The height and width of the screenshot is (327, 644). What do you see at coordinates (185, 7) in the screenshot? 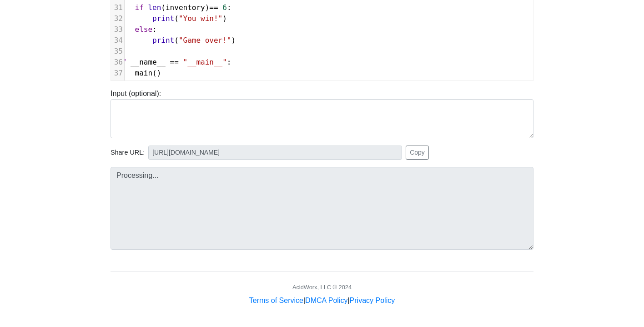
I see `span: inventory` at bounding box center [185, 7].